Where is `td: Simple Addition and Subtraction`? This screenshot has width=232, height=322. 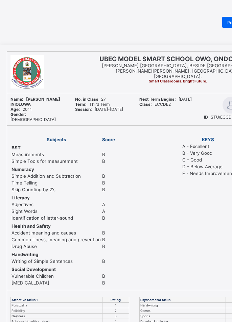
td: Simple Addition and Subtraction is located at coordinates (56, 176).